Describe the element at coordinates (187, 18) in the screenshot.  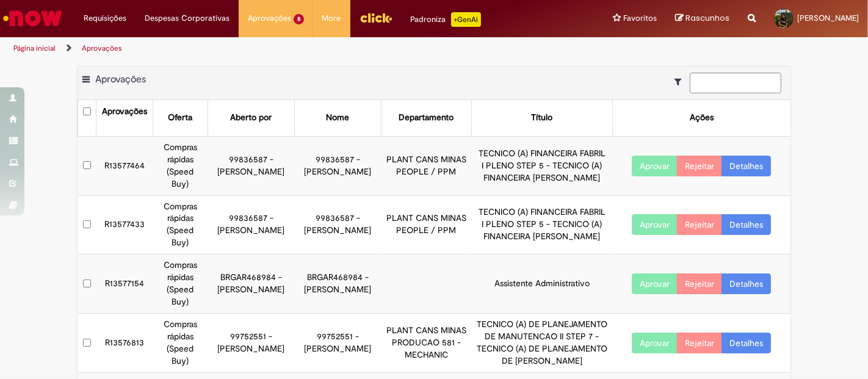
I see `span: Despesas Corporativas` at that location.